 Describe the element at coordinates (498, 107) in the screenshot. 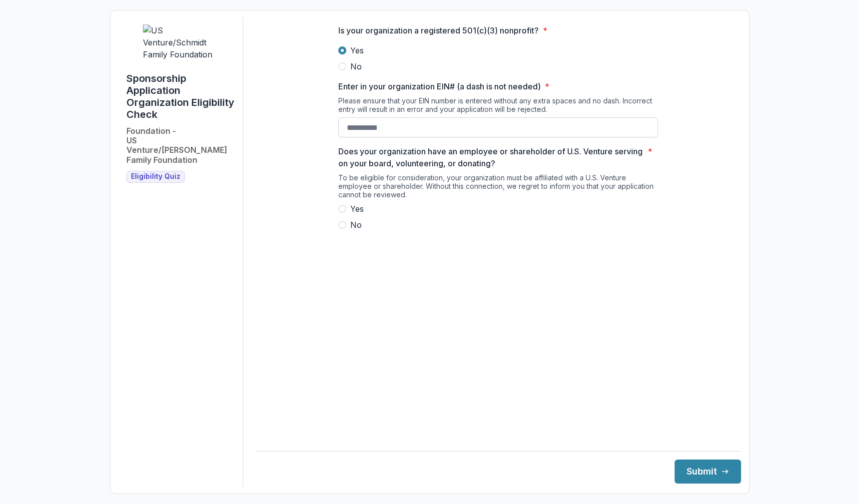

I see `div: Please ensure that your EIN number is entered without any extra spaces and no dash. Incorrect ent...` at that location.